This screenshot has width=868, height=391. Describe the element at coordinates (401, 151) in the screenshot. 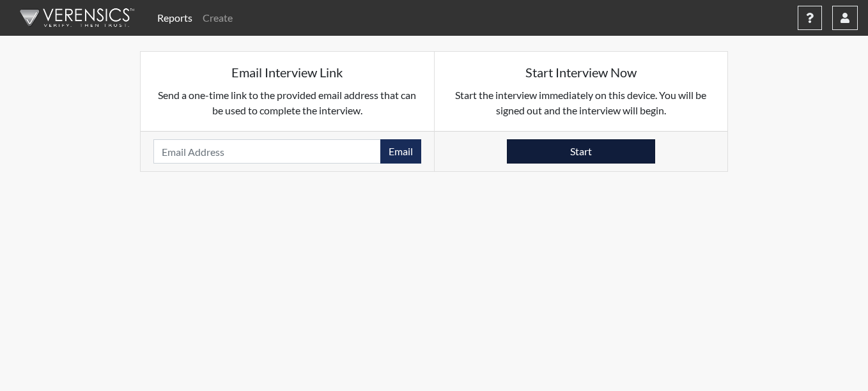

I see `button: Email` at that location.